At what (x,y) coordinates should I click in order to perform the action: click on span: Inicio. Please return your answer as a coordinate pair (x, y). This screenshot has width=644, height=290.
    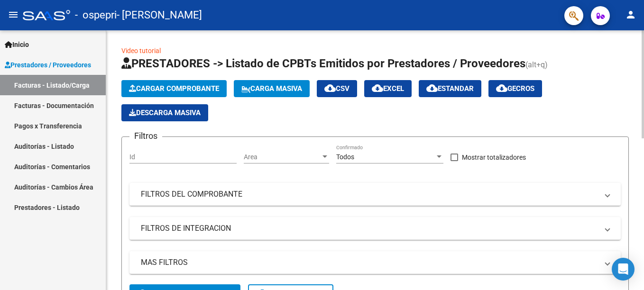
    Looking at the image, I should click on (17, 45).